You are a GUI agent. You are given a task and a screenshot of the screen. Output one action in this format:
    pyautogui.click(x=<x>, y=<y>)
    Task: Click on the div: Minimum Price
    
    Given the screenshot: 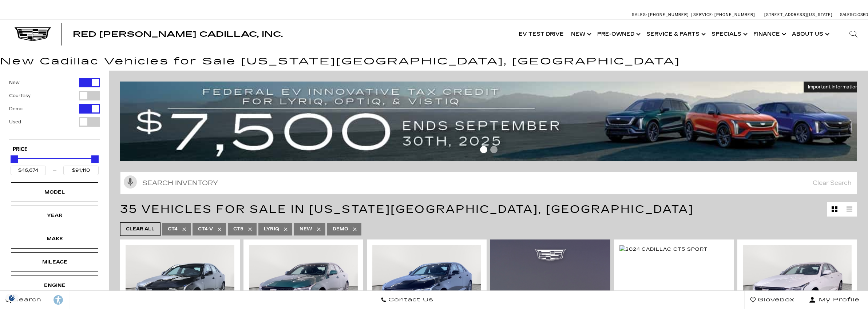 What is the action you would take?
    pyautogui.click(x=14, y=159)
    